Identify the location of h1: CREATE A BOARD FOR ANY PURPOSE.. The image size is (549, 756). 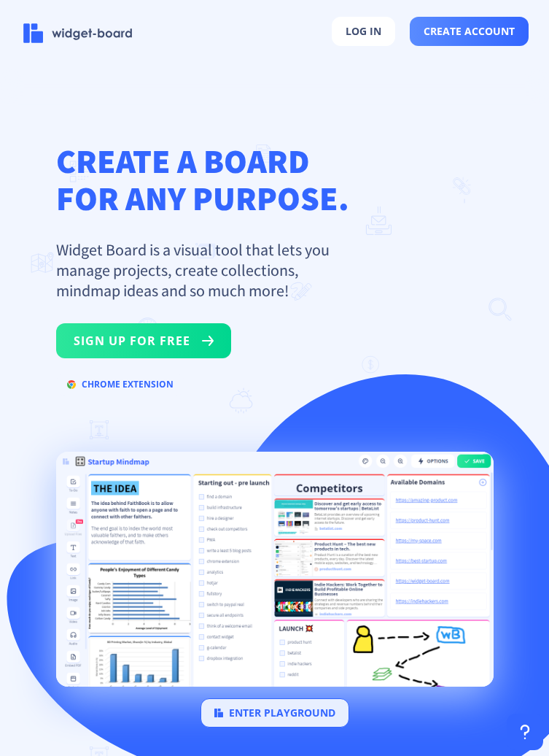
(275, 179).